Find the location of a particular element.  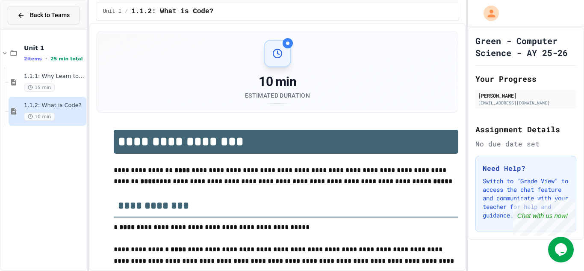

p: Switch to "Grade View" to access the chat feature and communicate with your teacher for help and ... is located at coordinates (526, 198).